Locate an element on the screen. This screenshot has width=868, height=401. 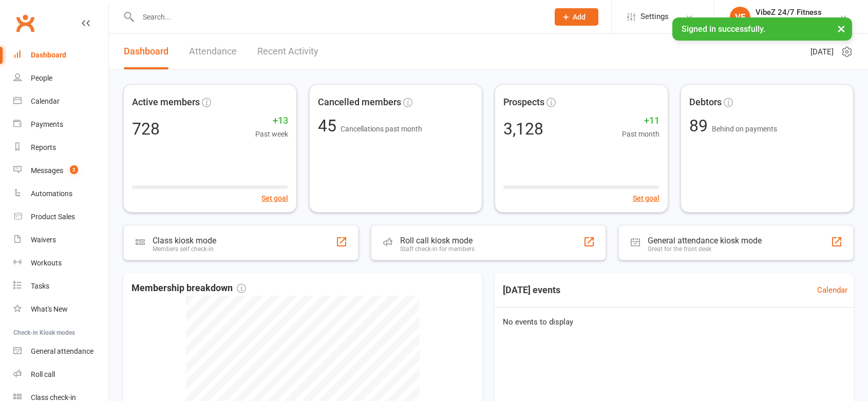
div: Roll call is located at coordinates (43, 374).